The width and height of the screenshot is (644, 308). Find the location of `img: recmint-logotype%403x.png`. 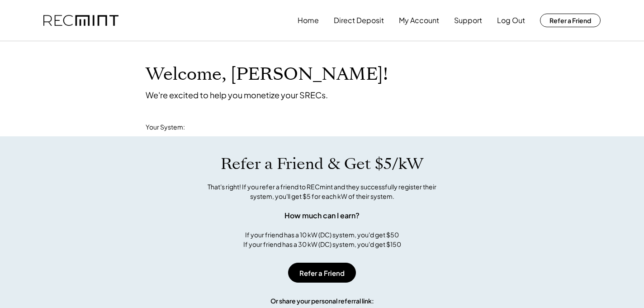

img: recmint-logotype%403x.png is located at coordinates (81, 20).